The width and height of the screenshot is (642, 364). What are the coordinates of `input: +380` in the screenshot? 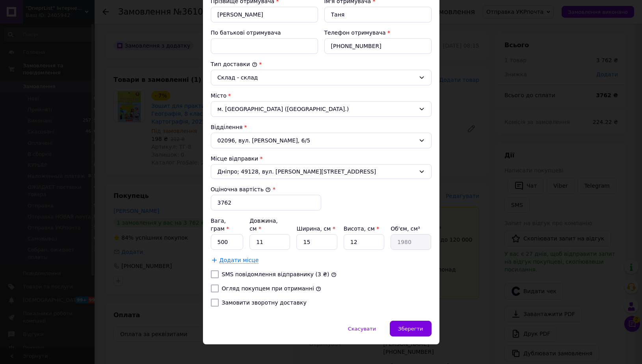 It's located at (378, 46).